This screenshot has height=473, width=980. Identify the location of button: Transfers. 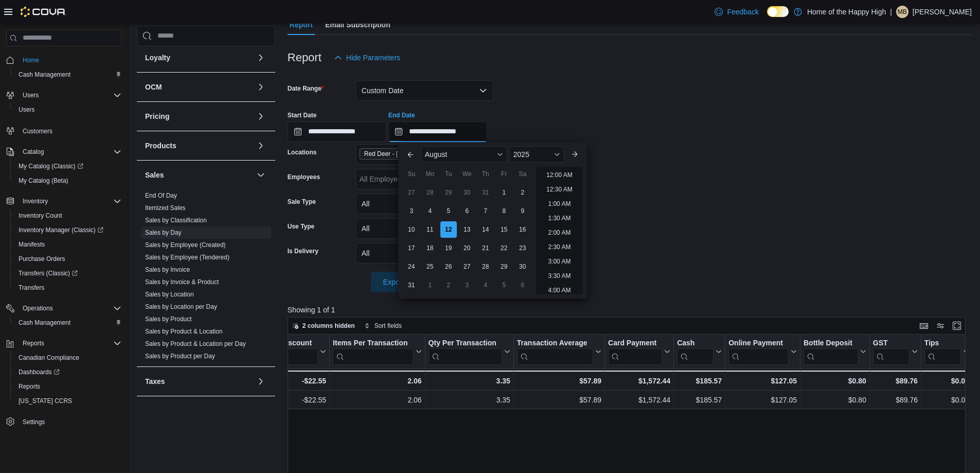
(68, 287).